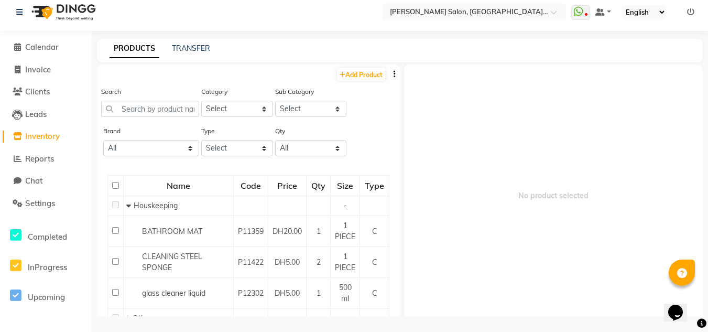 This screenshot has width=708, height=332. I want to click on div: Type, so click(374, 186).